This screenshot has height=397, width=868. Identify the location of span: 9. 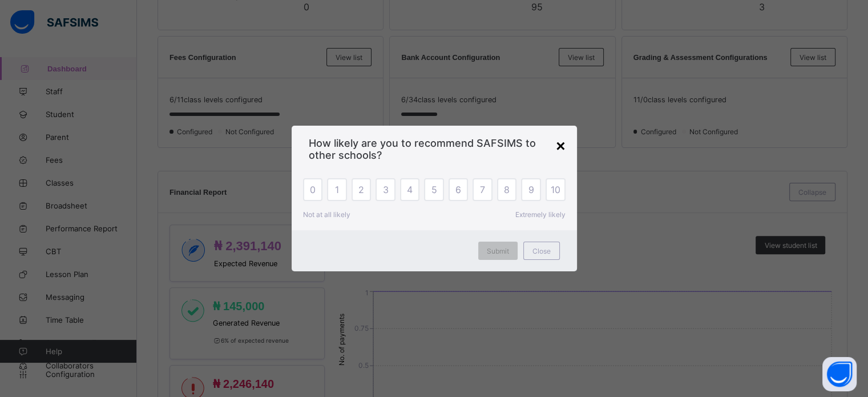
(531, 189).